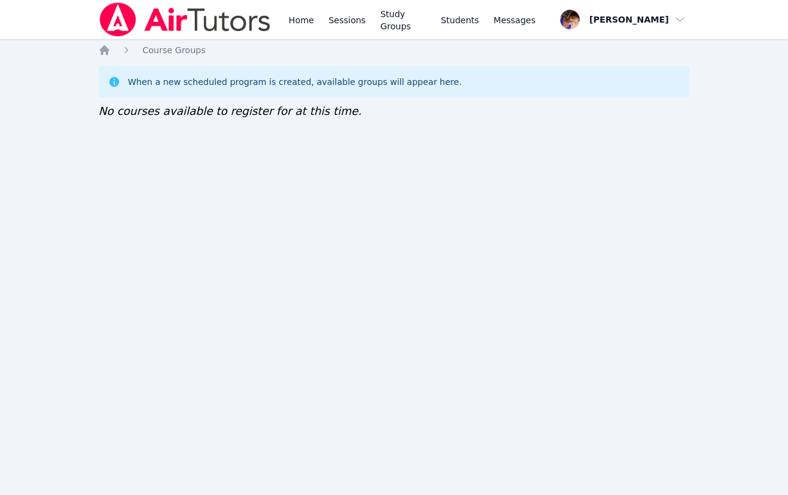 The width and height of the screenshot is (788, 495). What do you see at coordinates (184, 20) in the screenshot?
I see `img: Air Tutors` at bounding box center [184, 20].